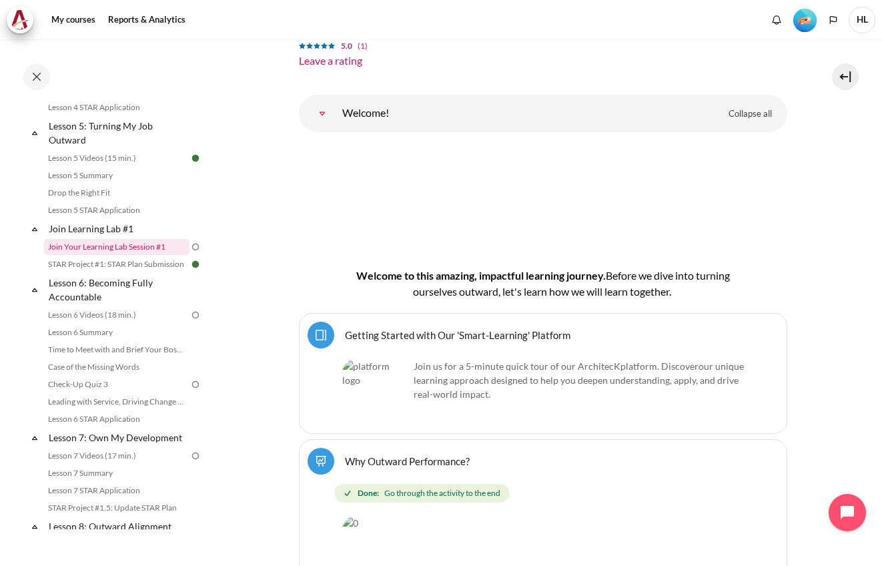 This screenshot has width=882, height=566. Describe the element at coordinates (750, 114) in the screenshot. I see `span: Collapse all` at that location.